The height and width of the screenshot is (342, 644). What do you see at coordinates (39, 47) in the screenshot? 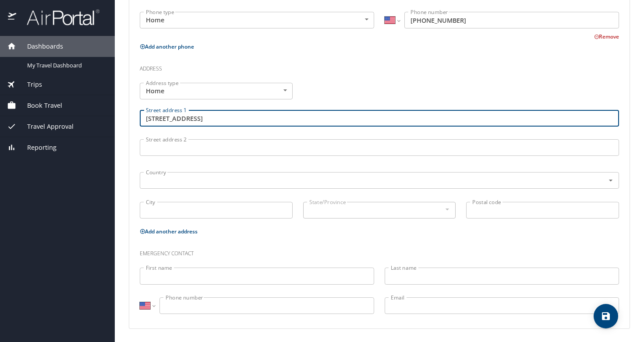
I see `span: Dashboards` at bounding box center [39, 47].